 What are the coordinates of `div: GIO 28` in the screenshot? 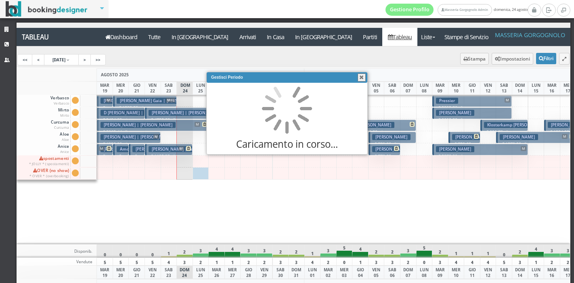 It's located at (248, 272).